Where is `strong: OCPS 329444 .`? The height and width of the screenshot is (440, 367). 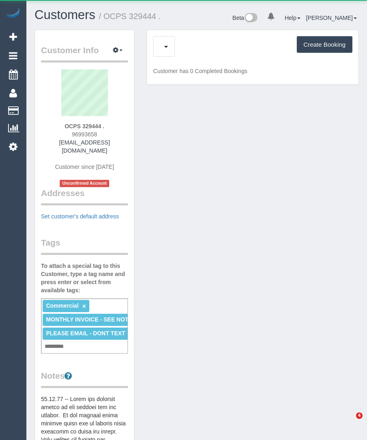 strong: OCPS 329444 . is located at coordinates (84, 126).